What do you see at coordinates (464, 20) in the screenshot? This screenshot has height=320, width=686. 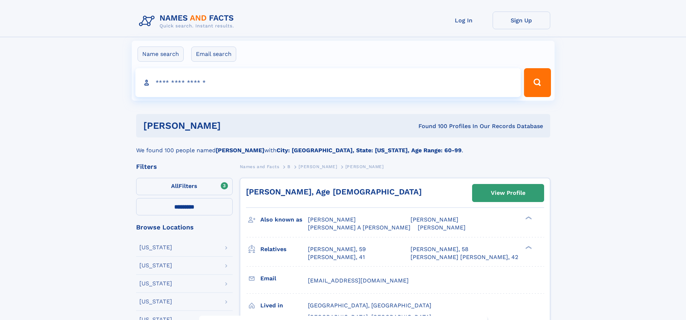 I see `a: Log In` at bounding box center [464, 20].